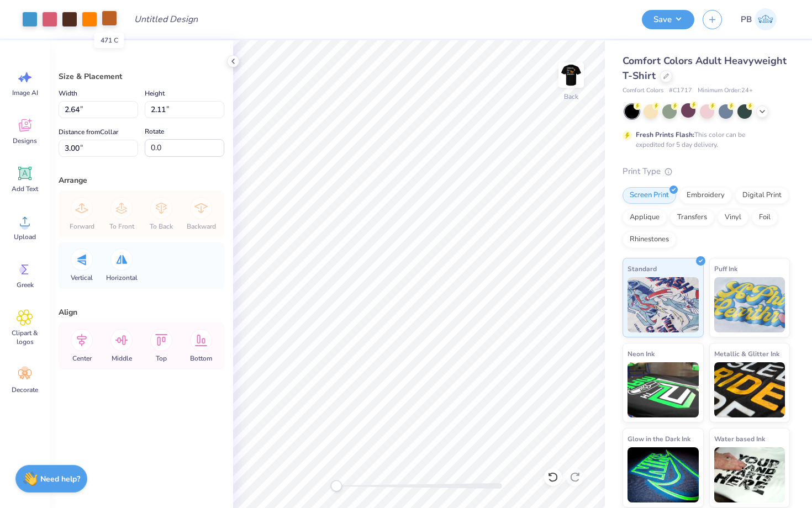 This screenshot has height=508, width=812. Describe the element at coordinates (749, 390) in the screenshot. I see `img: Metallic & Glitter Ink` at that location.